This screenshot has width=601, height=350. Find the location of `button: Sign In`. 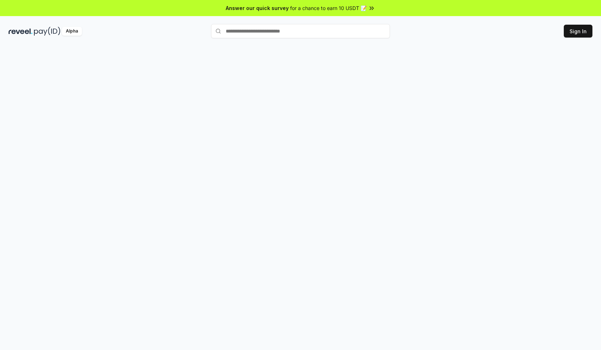

button: Sign In is located at coordinates (578, 31).